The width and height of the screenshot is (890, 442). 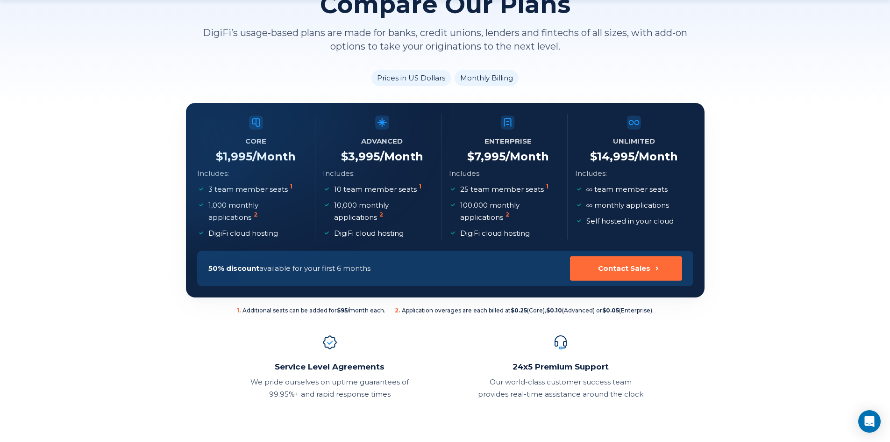 What do you see at coordinates (519, 310) in the screenshot?
I see `b: $0.25` at bounding box center [519, 310].